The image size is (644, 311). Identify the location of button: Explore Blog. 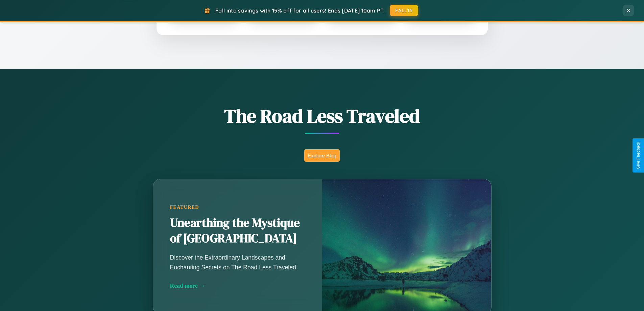
(322, 155).